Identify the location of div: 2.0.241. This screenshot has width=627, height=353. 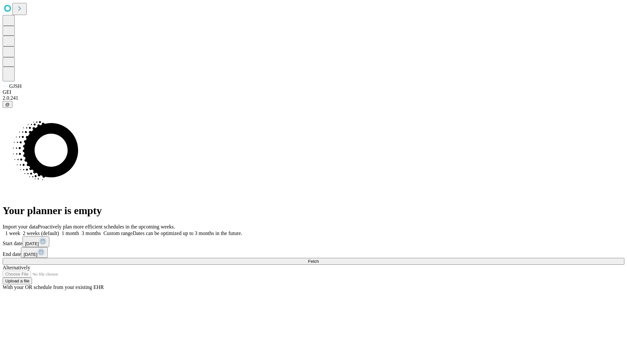
(314, 98).